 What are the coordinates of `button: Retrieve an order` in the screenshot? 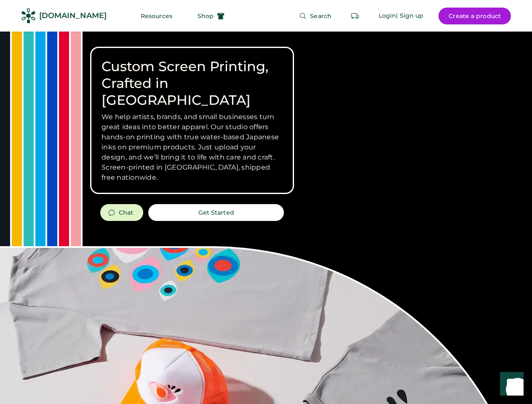 It's located at (355, 16).